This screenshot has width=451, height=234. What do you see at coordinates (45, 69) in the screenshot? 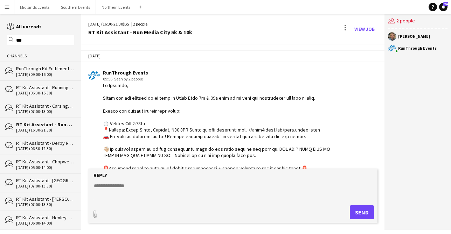
I see `div: RunThrough Kit Fulfilment Assistant` at bounding box center [45, 69].